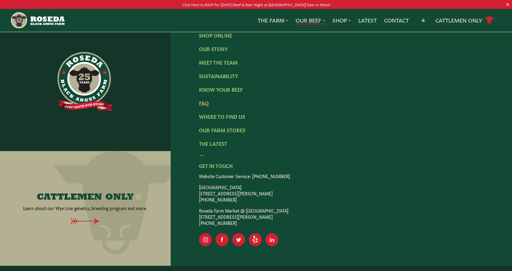 The height and width of the screenshot is (271, 512). Describe the element at coordinates (85, 208) in the screenshot. I see `p: Learn about our Wye Line genetics, breeding program and more.` at that location.